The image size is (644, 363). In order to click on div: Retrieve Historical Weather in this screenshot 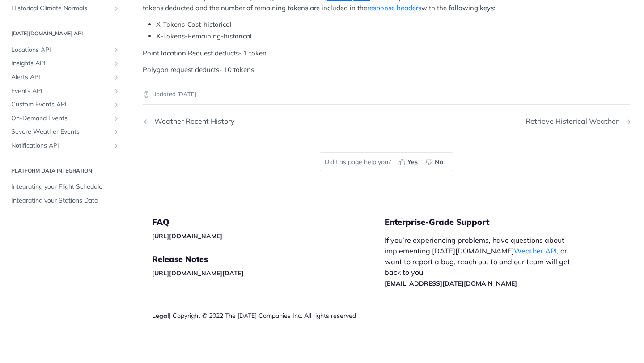, I will do `click(574, 121)`.